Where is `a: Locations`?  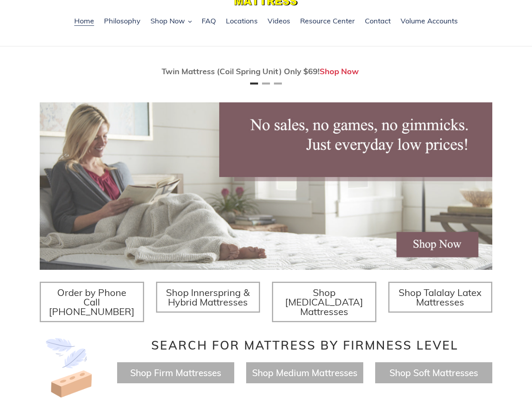 a: Locations is located at coordinates (242, 21).